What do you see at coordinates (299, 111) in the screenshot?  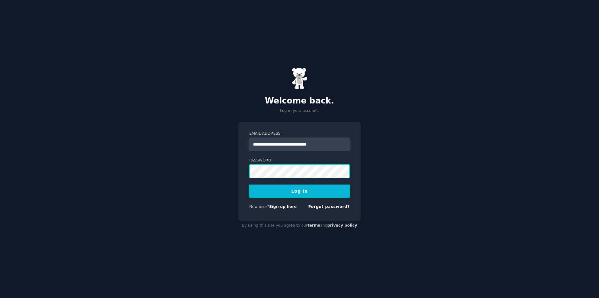 I see `p: Log in your account.` at bounding box center [299, 111].